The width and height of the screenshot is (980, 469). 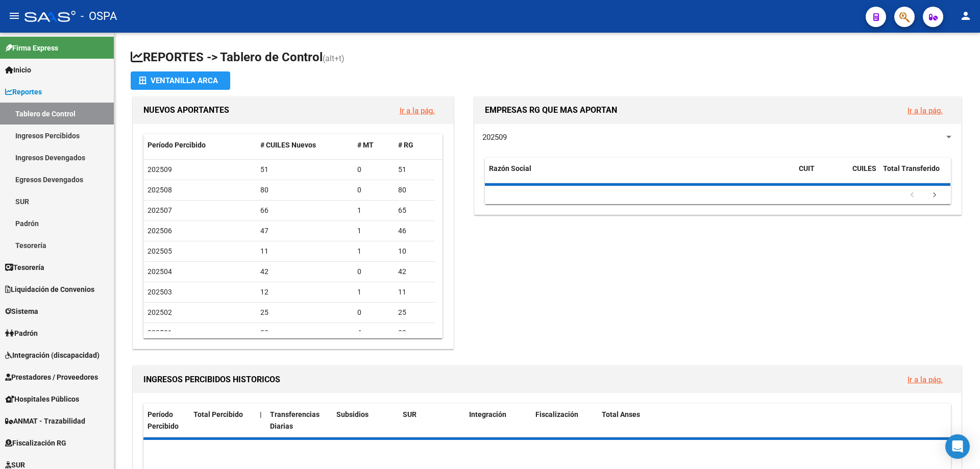 What do you see at coordinates (409, 415) in the screenshot?
I see `span: SUR` at bounding box center [409, 415].